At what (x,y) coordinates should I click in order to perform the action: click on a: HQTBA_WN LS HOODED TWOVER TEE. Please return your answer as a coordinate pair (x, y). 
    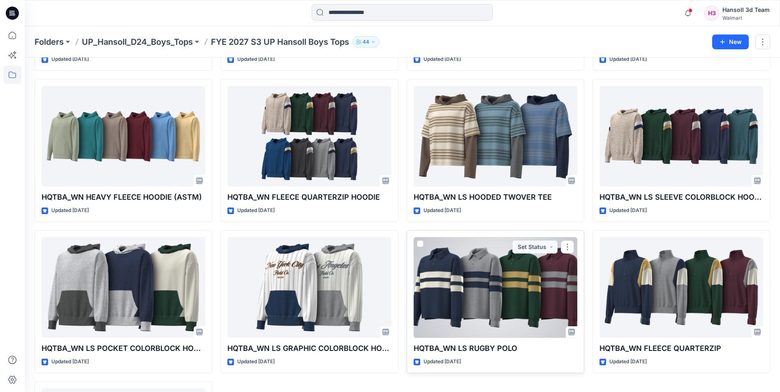
    Looking at the image, I should click on (495, 136).